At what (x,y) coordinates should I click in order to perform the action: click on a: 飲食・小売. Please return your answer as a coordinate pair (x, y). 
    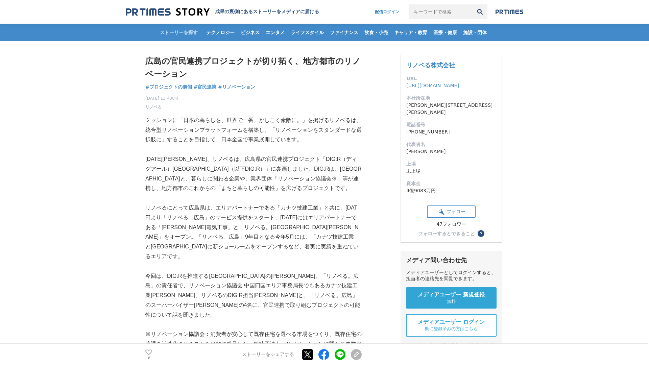
    Looking at the image, I should click on (376, 32).